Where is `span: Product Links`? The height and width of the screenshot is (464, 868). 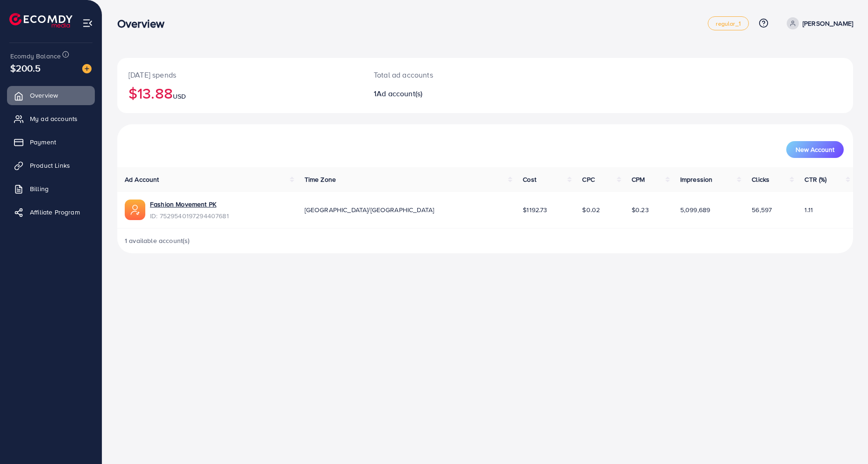 span: Product Links is located at coordinates (50, 166).